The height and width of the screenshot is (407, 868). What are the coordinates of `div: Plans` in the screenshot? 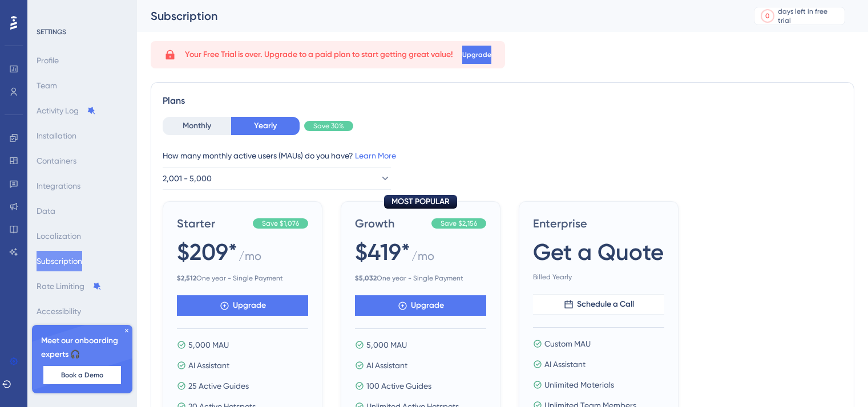 It's located at (502, 101).